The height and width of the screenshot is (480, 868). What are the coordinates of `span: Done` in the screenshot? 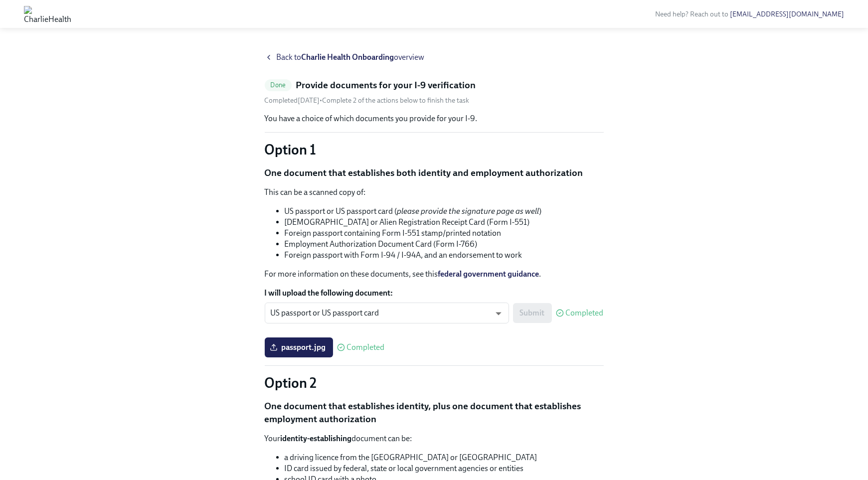 It's located at (278, 85).